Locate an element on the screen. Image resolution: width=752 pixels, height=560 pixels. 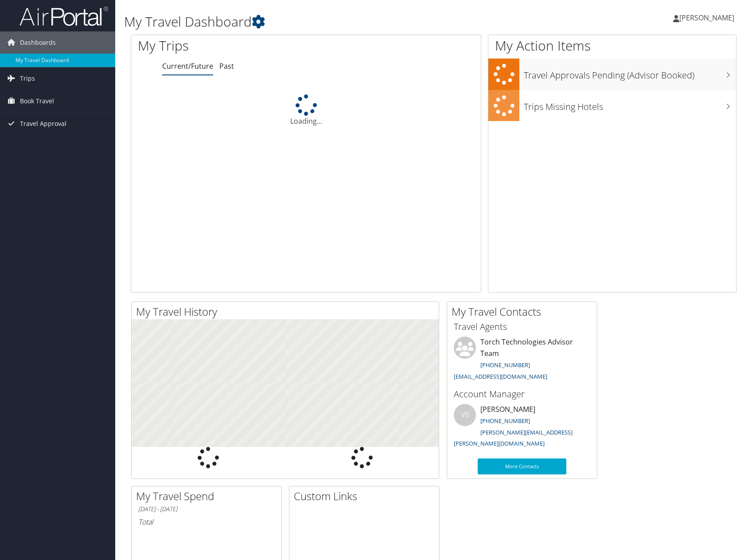
h2: My Travel Contacts is located at coordinates (524, 312).